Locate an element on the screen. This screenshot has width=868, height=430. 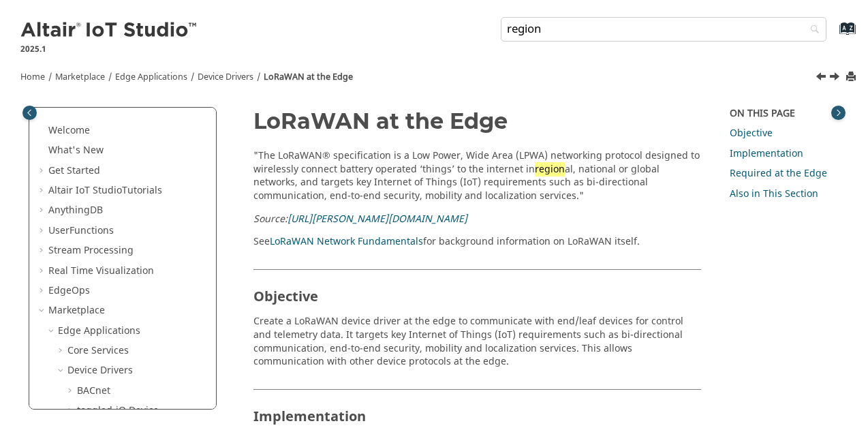
span: Collapse Edge Applications is located at coordinates (52, 331).